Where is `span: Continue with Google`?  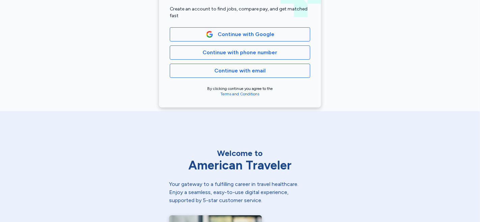
span: Continue with Google is located at coordinates (246, 34).